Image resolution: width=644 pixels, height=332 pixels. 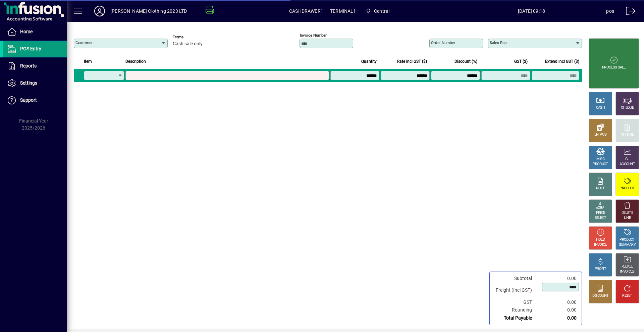 What do you see at coordinates (30, 49) in the screenshot?
I see `span: POS Entry` at bounding box center [30, 49].